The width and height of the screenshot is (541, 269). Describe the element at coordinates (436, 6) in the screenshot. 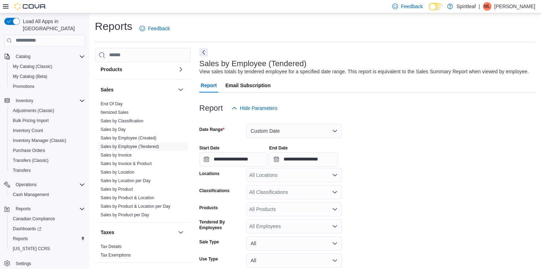

I see `input: Dark Mode` at that location.